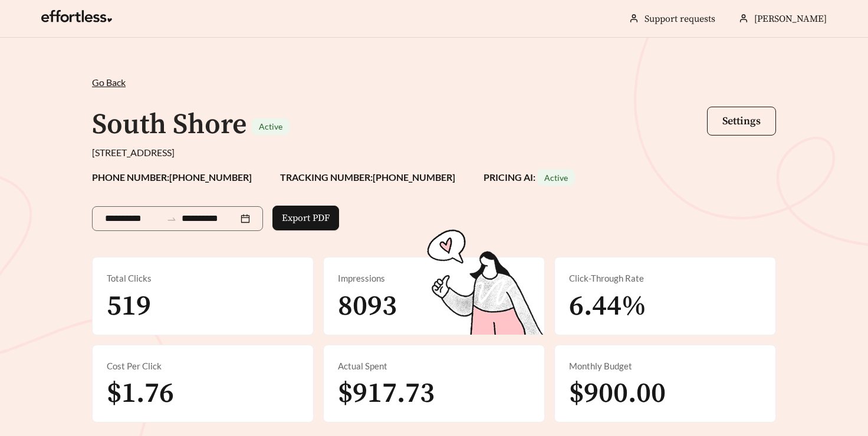  Describe the element at coordinates (203, 278) in the screenshot. I see `div: Total Clicks` at that location.